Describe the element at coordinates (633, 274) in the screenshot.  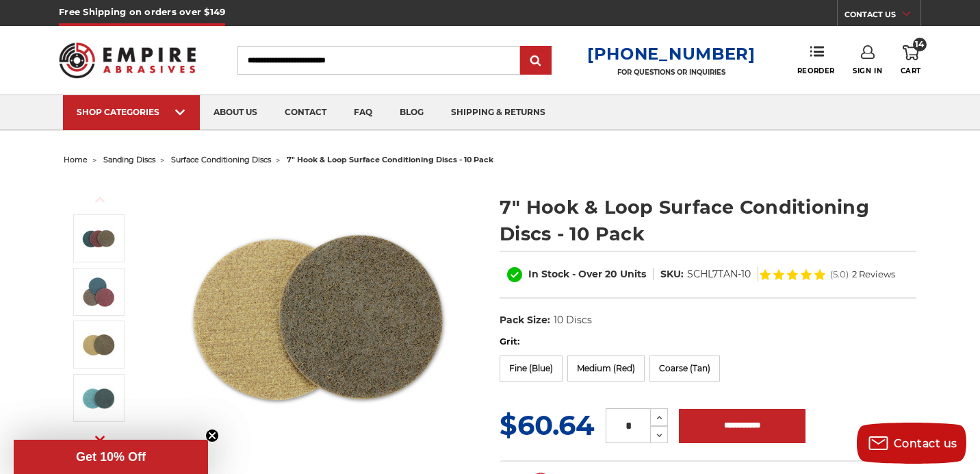
I see `span: Units` at that location.